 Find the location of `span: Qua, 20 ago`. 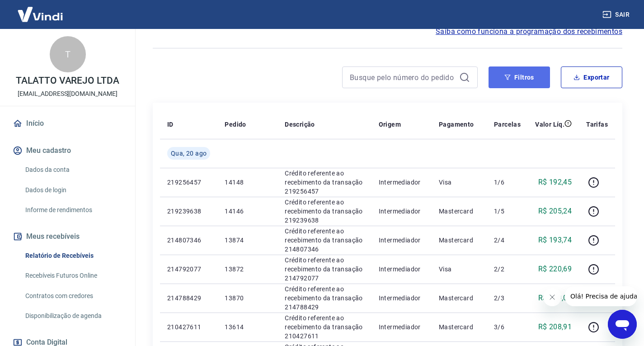

span: Qua, 20 ago is located at coordinates (189, 153).